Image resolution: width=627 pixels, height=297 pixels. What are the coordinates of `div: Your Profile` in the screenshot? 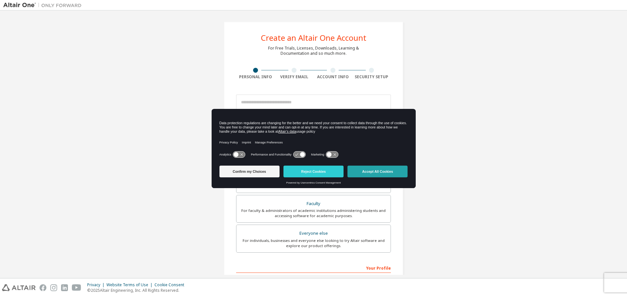 It's located at (313, 268).